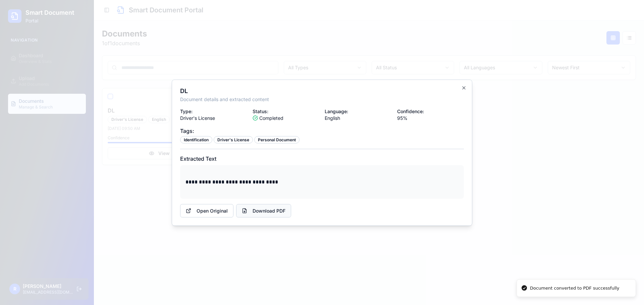 The height and width of the screenshot is (305, 644). Describe the element at coordinates (260, 111) in the screenshot. I see `span: Status:` at that location.